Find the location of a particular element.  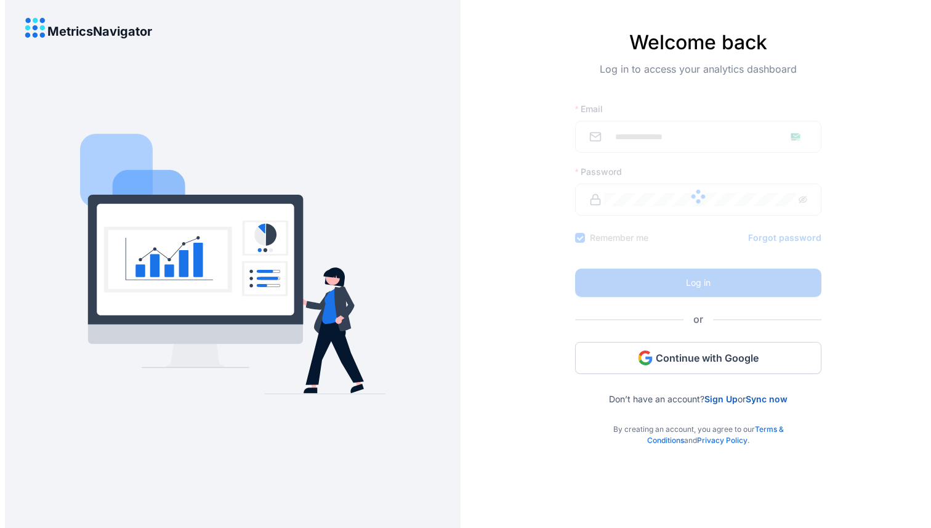

span: or is located at coordinates (698, 319).